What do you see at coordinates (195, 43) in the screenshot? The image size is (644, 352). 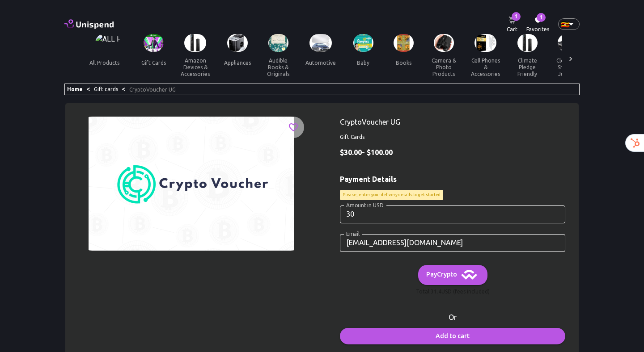 I see `img: Amazon Devices & Accessories` at bounding box center [195, 43].